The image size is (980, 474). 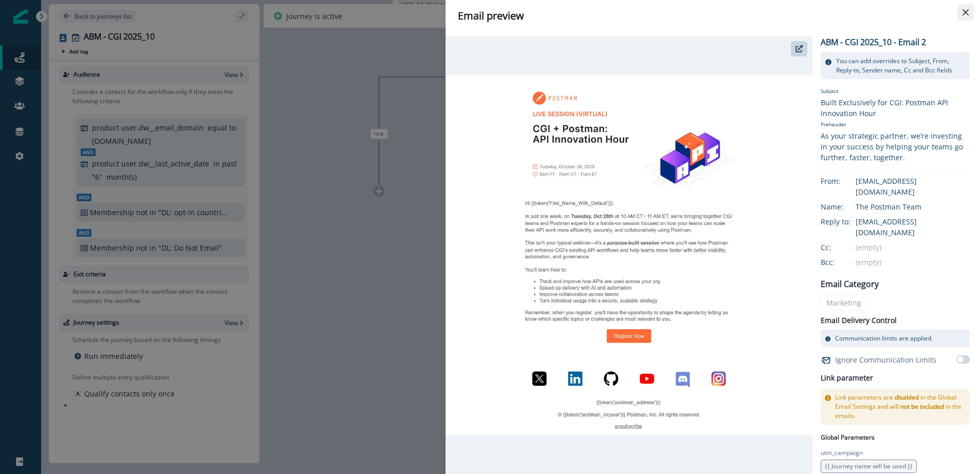 What do you see at coordinates (895, 125) in the screenshot?
I see `p: Preheader` at bounding box center [895, 125].